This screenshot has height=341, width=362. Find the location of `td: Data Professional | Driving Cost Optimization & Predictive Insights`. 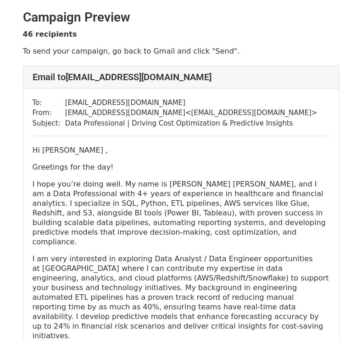

td: Data Professional | Driving Cost Optimization & Predictive Insights is located at coordinates (191, 123).